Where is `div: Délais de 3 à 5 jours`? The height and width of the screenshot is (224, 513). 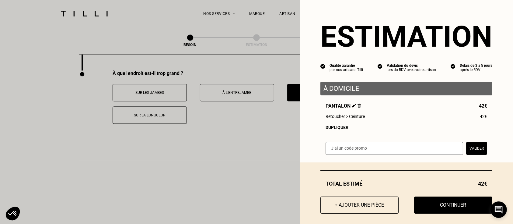 div: Délais de 3 à 5 jours is located at coordinates (476, 65).